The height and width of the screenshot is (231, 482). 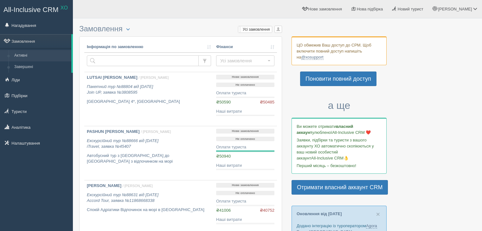 I want to click on span: Нова підбірка, so click(x=370, y=9).